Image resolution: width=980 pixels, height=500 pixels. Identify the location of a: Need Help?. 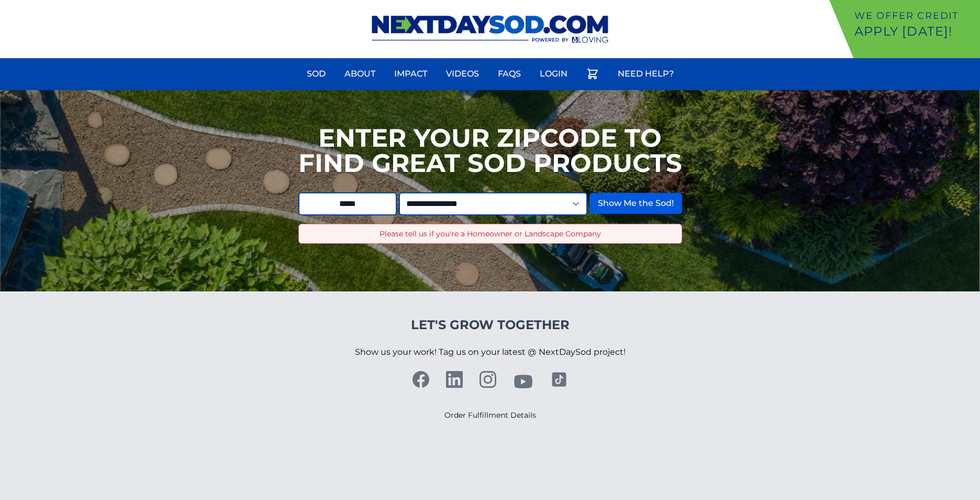
(646, 74).